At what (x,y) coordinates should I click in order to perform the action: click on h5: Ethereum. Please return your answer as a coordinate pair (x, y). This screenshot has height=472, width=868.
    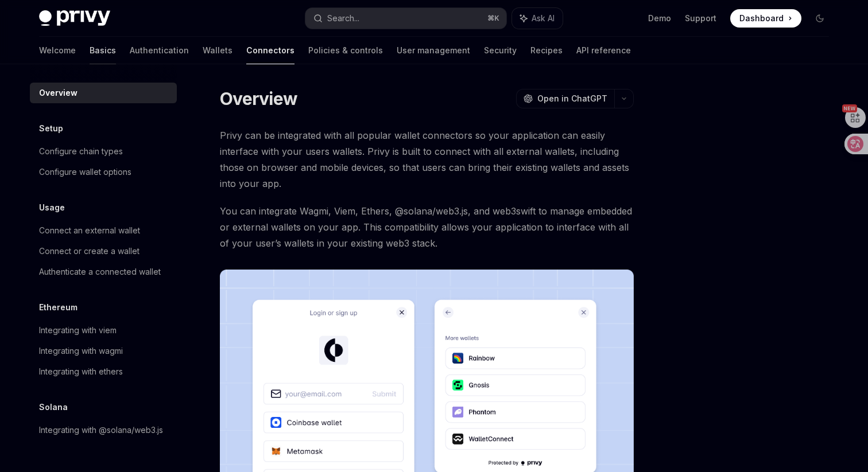
    Looking at the image, I should click on (58, 308).